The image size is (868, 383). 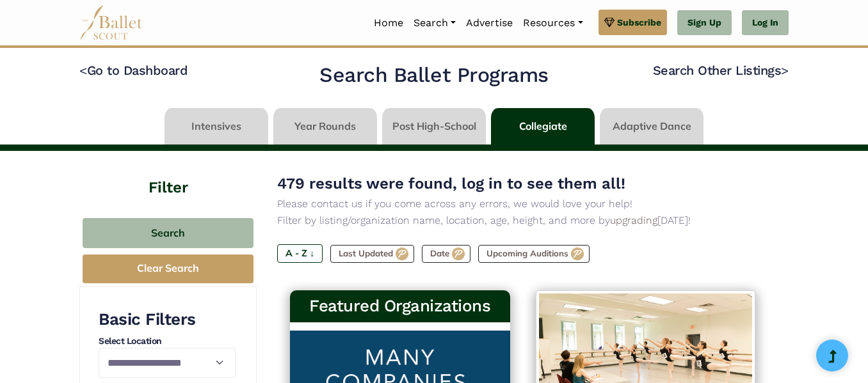 What do you see at coordinates (388, 23) in the screenshot?
I see `a: Home` at bounding box center [388, 23].